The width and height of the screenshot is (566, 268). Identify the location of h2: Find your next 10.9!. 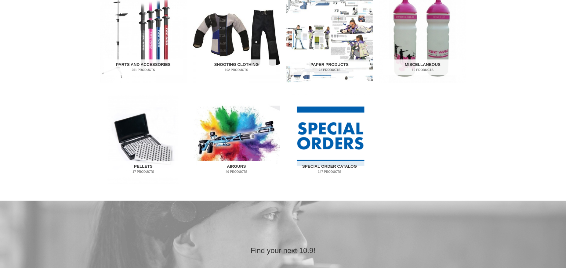
(283, 251).